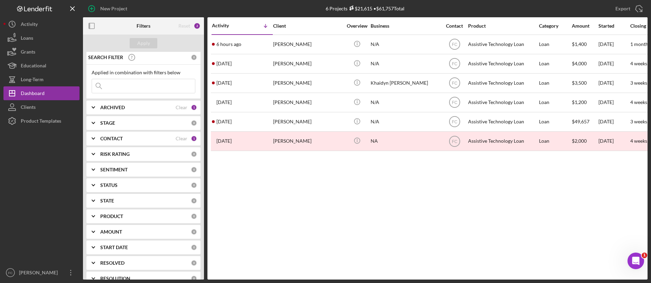 The height and width of the screenshot is (283, 651). I want to click on div: Export, so click(622, 9).